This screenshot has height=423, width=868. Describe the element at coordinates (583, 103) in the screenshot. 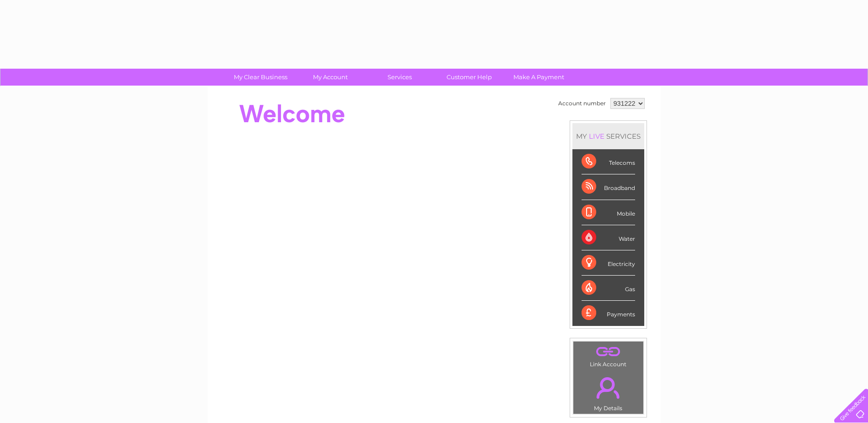

I see `td: Account number` at that location.